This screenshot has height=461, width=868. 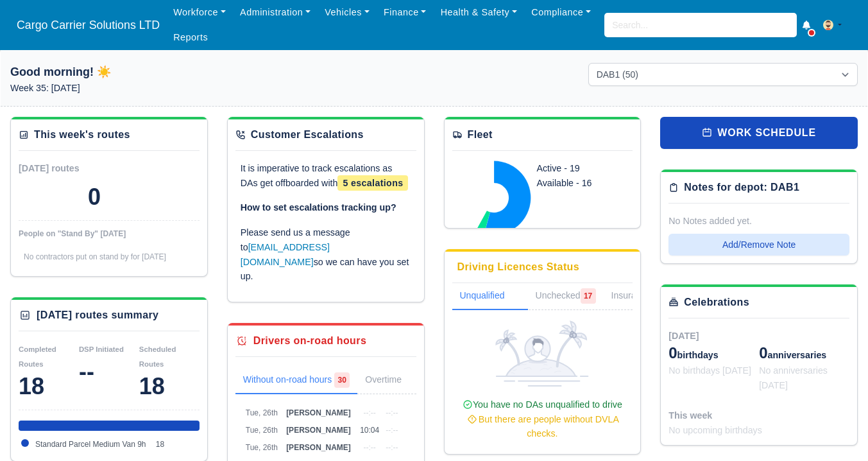 What do you see at coordinates (369, 430) in the screenshot?
I see `span: 10:04` at bounding box center [369, 430].